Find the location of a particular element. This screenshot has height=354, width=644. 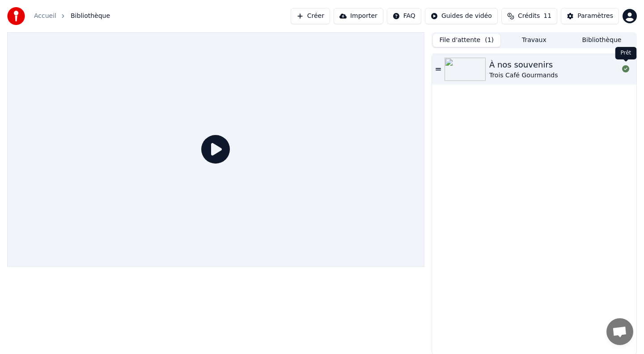

button: Crédits11 is located at coordinates (529, 16).